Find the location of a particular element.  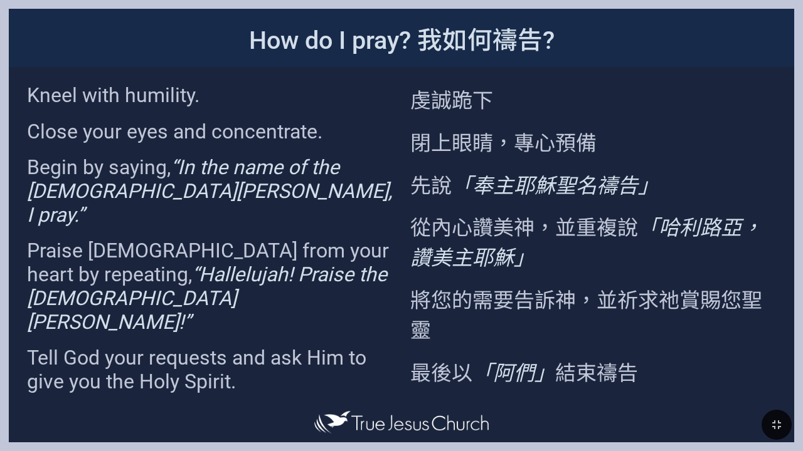

p: Begin by saying, is located at coordinates (209, 191).